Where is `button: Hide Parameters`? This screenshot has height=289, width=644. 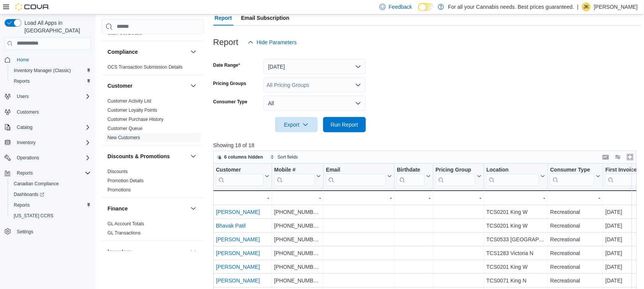
button: Hide Parameters is located at coordinates (272, 42).